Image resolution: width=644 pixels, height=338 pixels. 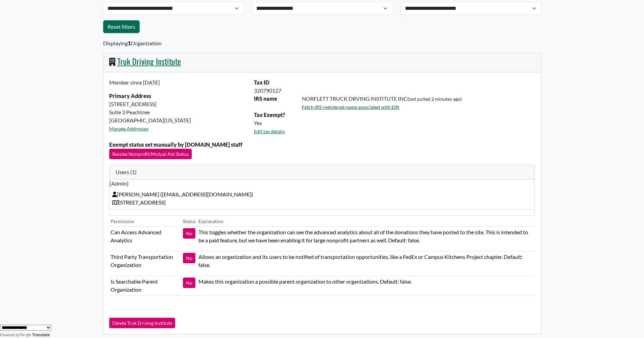 What do you see at coordinates (262, 82) in the screenshot?
I see `b: Tax ID` at bounding box center [262, 82].